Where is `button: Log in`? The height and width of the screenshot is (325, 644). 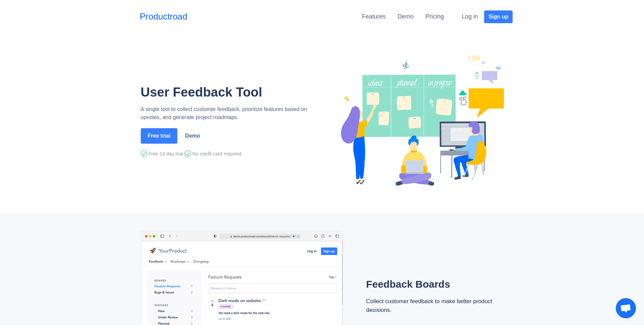
button: Log in is located at coordinates (470, 17).